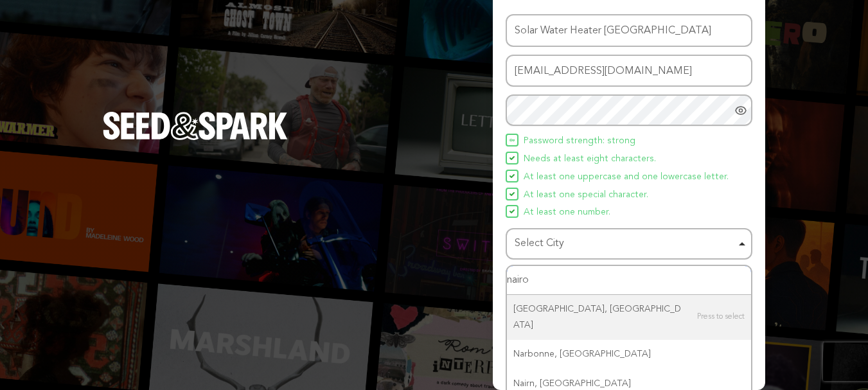 The image size is (868, 390). I want to click on input: Email address, so click(629, 71).